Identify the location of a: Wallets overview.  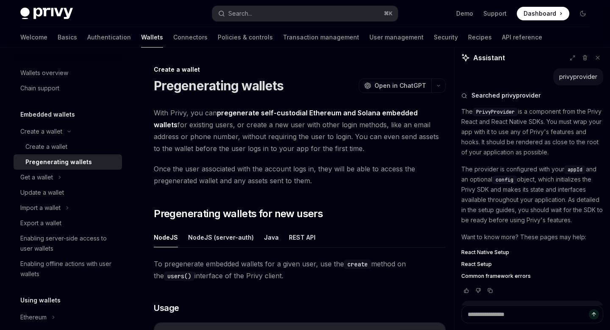
(68, 73).